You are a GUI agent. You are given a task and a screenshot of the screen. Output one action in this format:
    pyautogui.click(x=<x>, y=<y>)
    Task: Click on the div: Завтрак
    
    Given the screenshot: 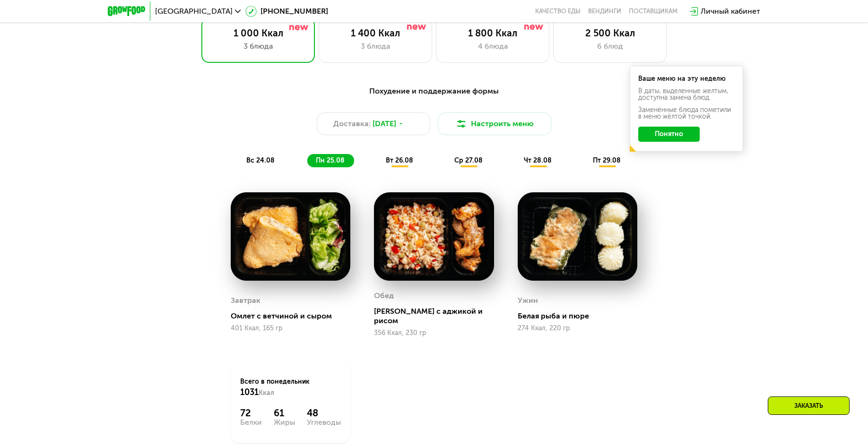 What is the action you would take?
    pyautogui.click(x=246, y=301)
    